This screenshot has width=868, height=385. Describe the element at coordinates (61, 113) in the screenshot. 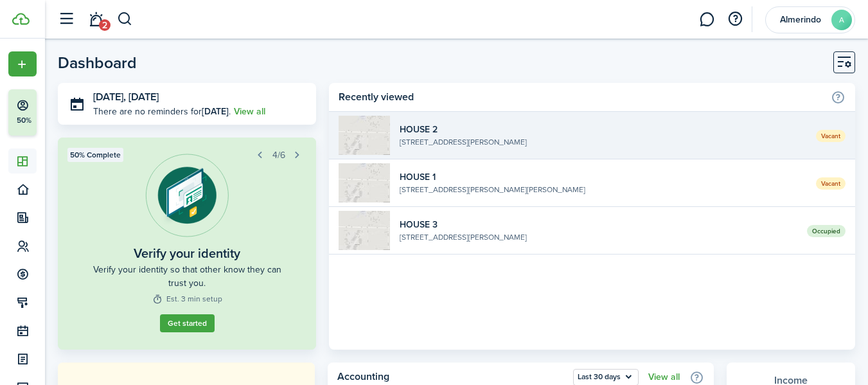

I see `button: 50%` at that location.